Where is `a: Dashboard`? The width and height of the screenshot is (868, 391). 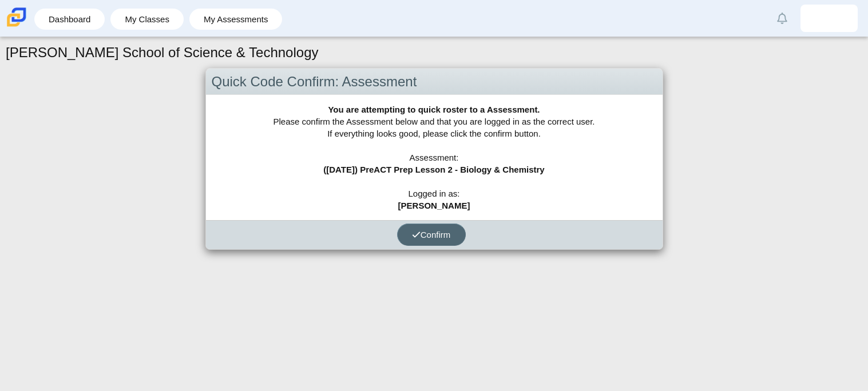
a: Dashboard is located at coordinates (69, 19).